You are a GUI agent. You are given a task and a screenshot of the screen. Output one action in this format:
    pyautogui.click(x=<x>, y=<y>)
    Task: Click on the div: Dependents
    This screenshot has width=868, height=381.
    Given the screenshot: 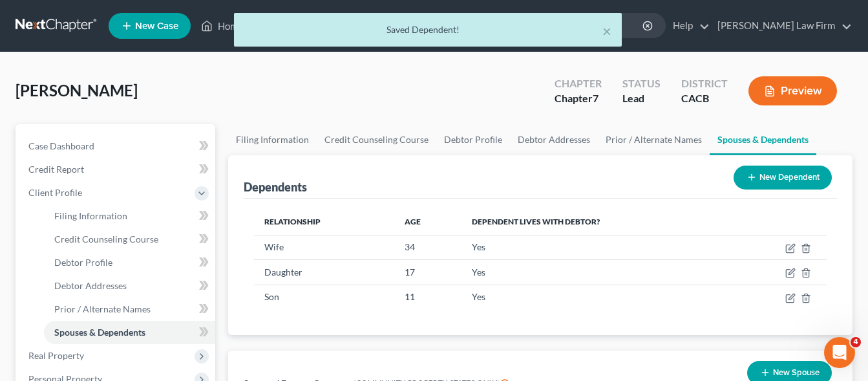 What is the action you would take?
    pyautogui.click(x=275, y=187)
    